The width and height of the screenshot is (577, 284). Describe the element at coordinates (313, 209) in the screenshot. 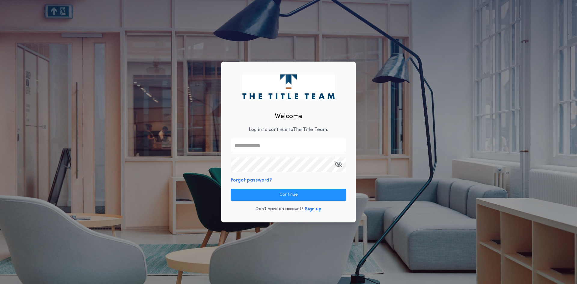

I see `button: Sign up` at that location.